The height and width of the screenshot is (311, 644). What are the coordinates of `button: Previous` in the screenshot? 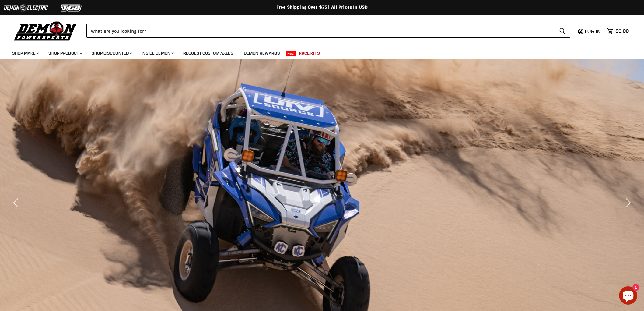 It's located at (17, 203).